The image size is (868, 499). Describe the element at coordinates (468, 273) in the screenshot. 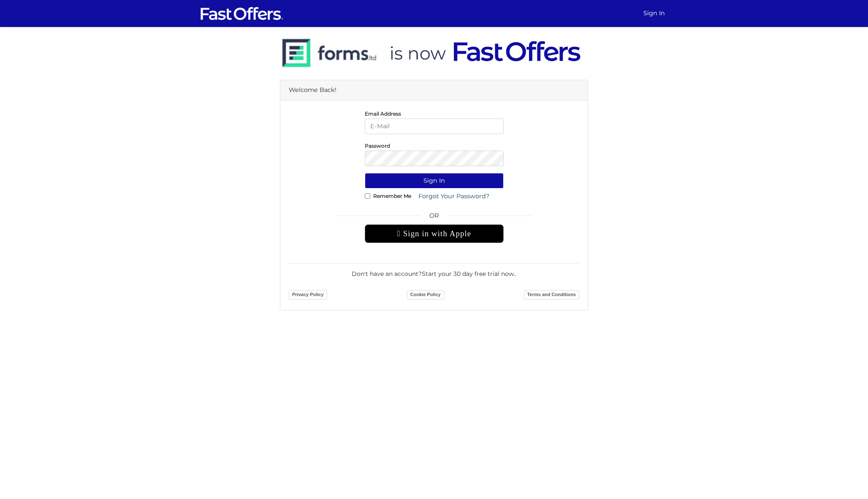

I see `a: Start your 30 day free trial now.` at that location.